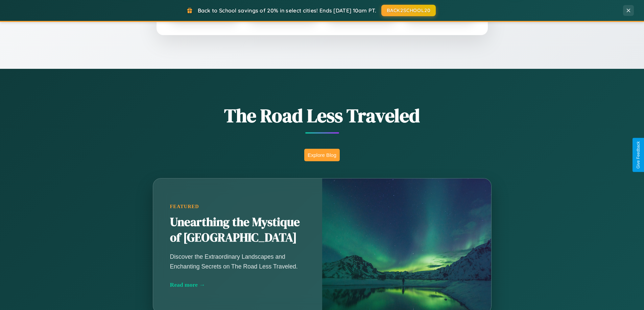 The image size is (644, 310). Describe the element at coordinates (322, 155) in the screenshot. I see `button: Explore Blog` at that location.